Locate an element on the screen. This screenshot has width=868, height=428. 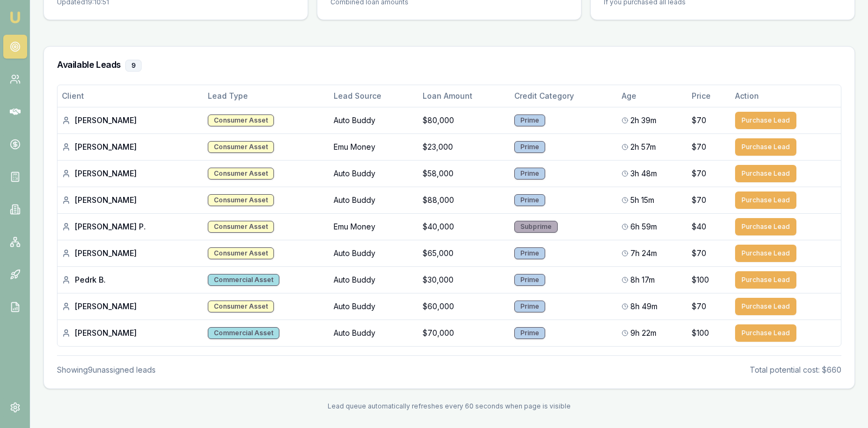
th: Client is located at coordinates (130, 96).